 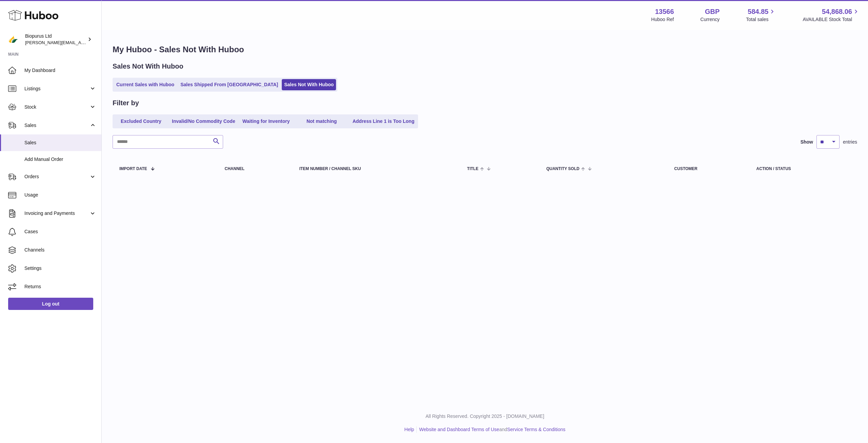 I want to click on a: 584.85 Total sales, so click(x=761, y=15).